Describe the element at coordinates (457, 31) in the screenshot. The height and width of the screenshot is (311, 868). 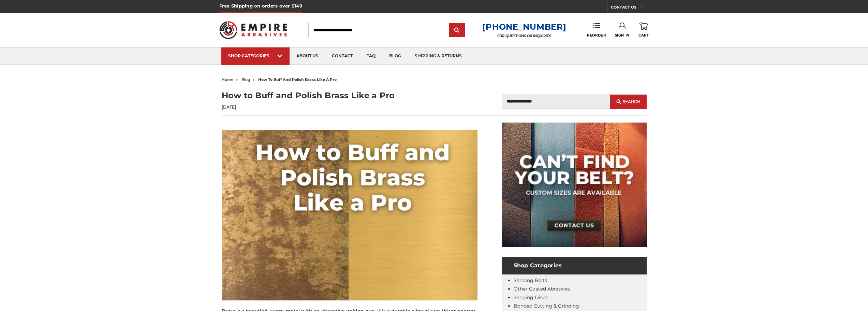
I see `input: Submit` at that location.